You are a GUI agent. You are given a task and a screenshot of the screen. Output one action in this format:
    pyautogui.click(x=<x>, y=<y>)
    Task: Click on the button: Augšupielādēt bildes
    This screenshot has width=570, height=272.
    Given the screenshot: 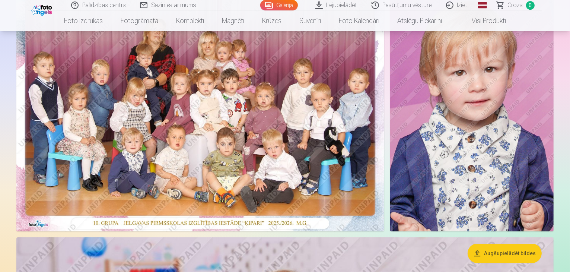 What is the action you would take?
    pyautogui.click(x=505, y=253)
    